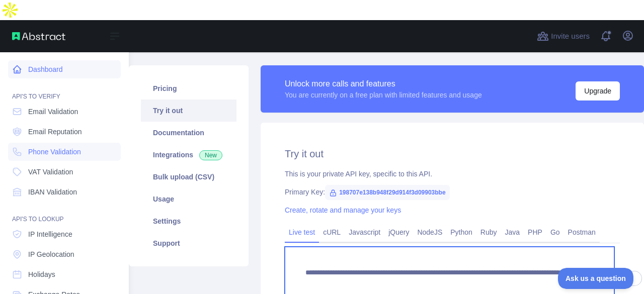  Describe the element at coordinates (54, 152) in the screenshot. I see `span: Phone Validation` at that location.